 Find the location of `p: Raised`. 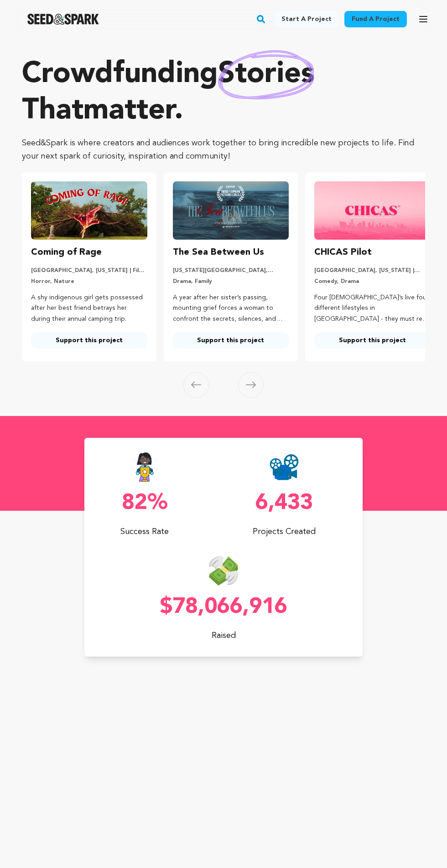

p: Raised is located at coordinates (224, 636).